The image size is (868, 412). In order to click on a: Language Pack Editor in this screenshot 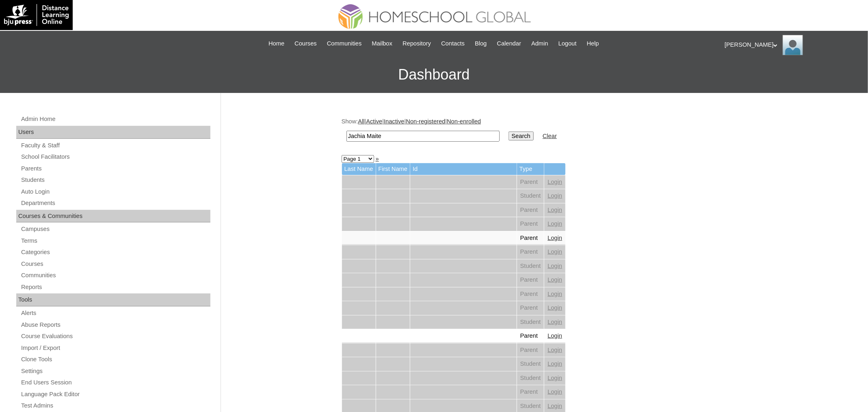, I will do `click(115, 394)`.